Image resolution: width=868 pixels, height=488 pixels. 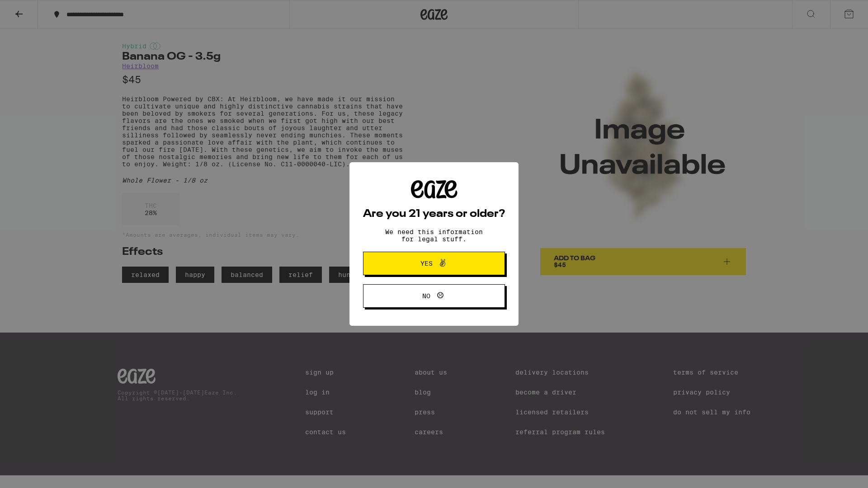 What do you see at coordinates (434, 296) in the screenshot?
I see `button: No` at bounding box center [434, 296].